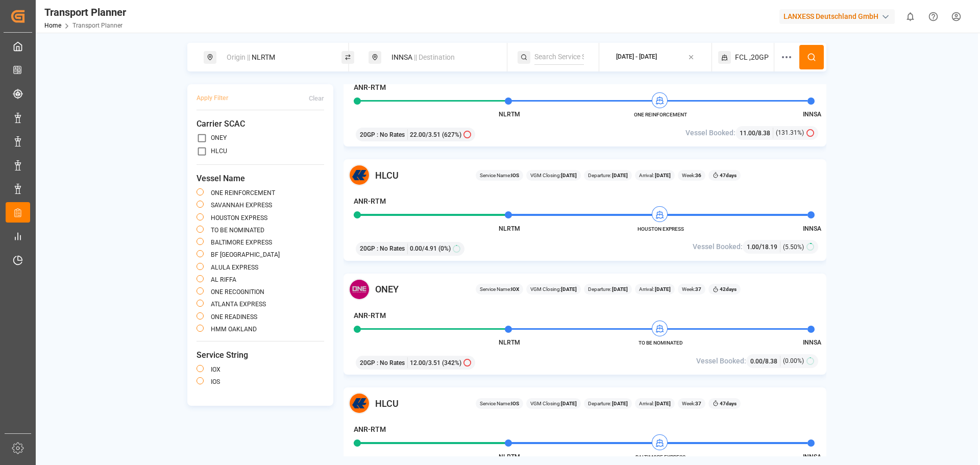 The width and height of the screenshot is (980, 465). Describe the element at coordinates (728, 289) in the screenshot. I see `b: 42 days` at that location.